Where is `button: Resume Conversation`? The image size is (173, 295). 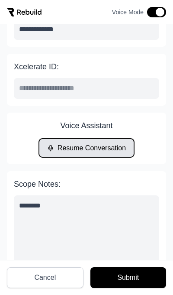 button: Resume Conversation is located at coordinates (87, 148).